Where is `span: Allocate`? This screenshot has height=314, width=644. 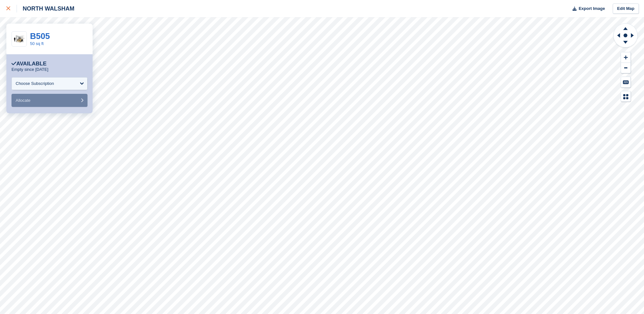
span: Allocate is located at coordinates (23, 100).